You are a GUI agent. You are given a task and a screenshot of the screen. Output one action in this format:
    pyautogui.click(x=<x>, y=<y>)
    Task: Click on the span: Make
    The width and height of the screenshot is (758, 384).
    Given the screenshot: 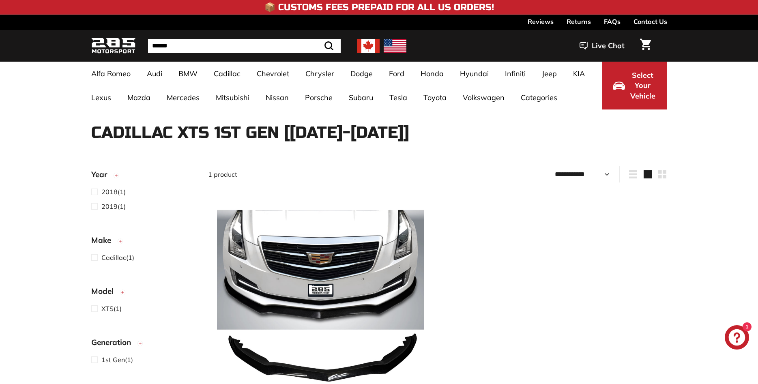 What is the action you would take?
    pyautogui.click(x=104, y=240)
    